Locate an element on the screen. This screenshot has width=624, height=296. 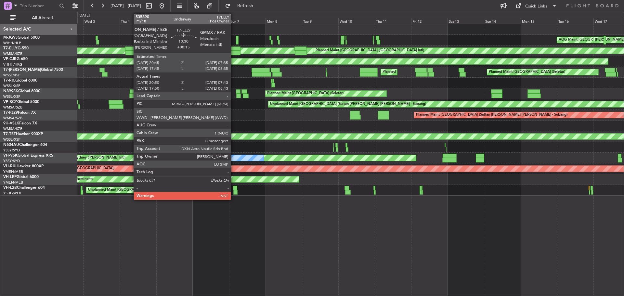
a: 9H-VSLKFalcon 7X is located at coordinates (20, 123).